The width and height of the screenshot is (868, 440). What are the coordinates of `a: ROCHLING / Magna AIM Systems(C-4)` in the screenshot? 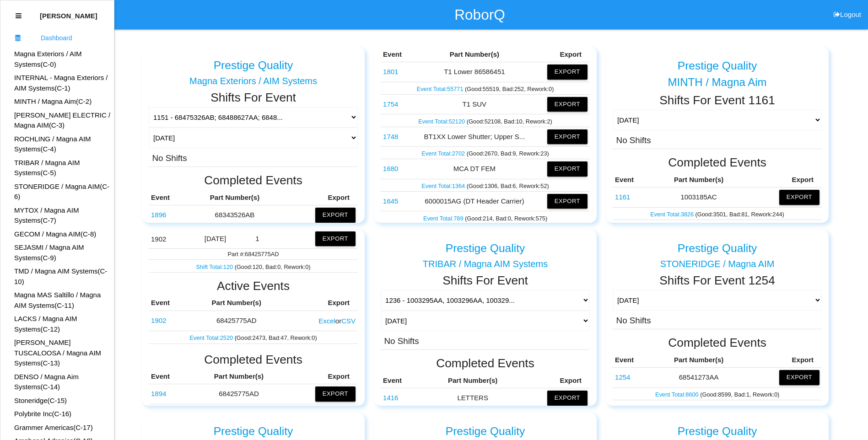 It's located at (52, 144).